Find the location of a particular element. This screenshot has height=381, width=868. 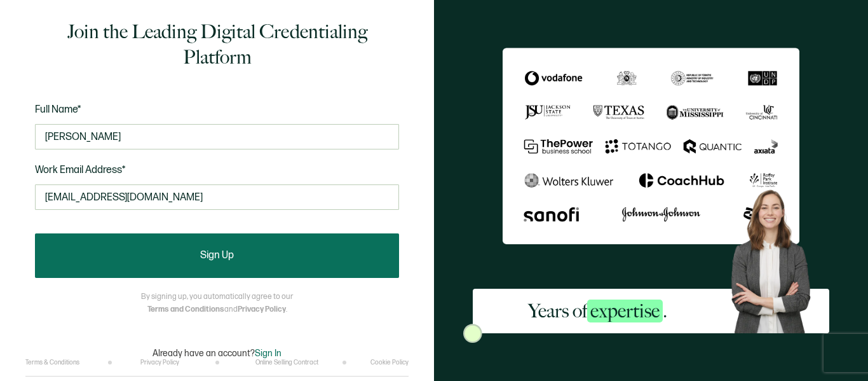

input: Enter your work email address is located at coordinates (217, 197).